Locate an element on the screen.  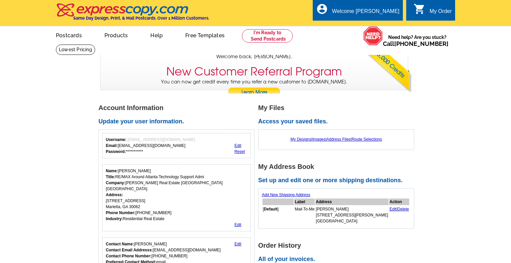
strong: Name: is located at coordinates (112, 171).